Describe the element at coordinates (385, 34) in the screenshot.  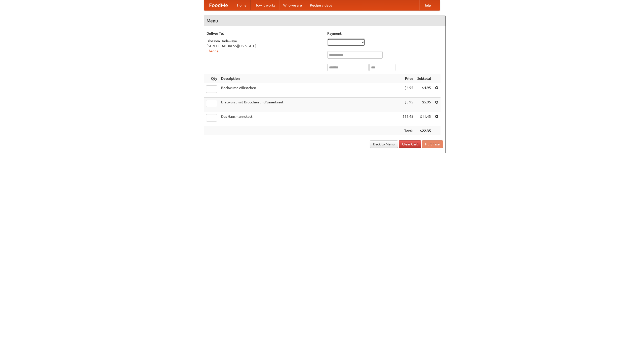
I see `h5: Payment:` at that location.